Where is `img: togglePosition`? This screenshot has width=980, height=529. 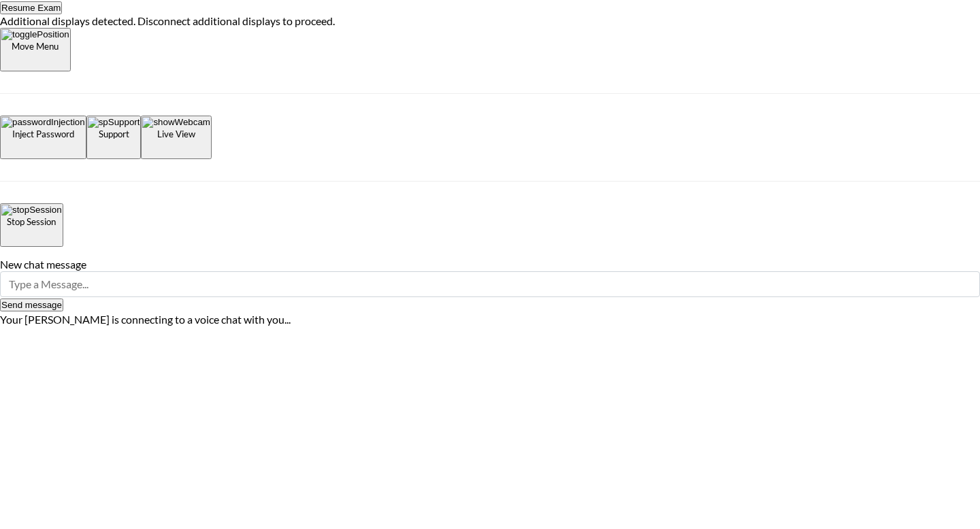 img: togglePosition is located at coordinates (36, 35).